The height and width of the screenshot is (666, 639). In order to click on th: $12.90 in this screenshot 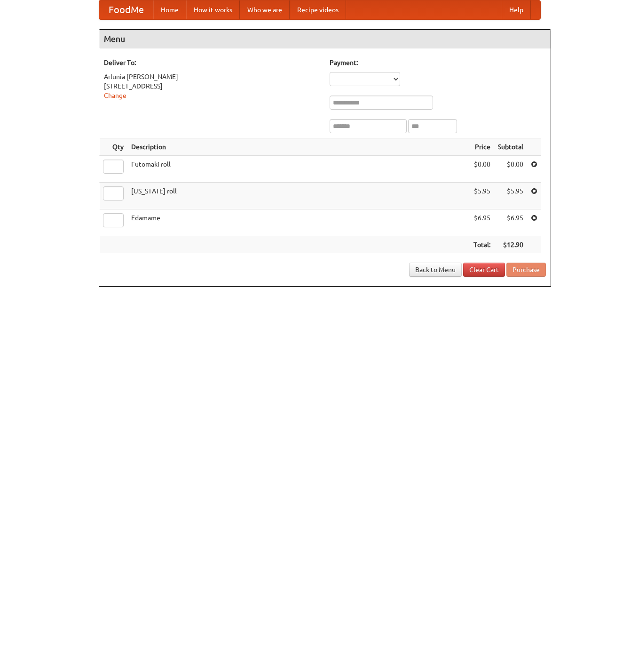, I will do `click(511, 245)`.